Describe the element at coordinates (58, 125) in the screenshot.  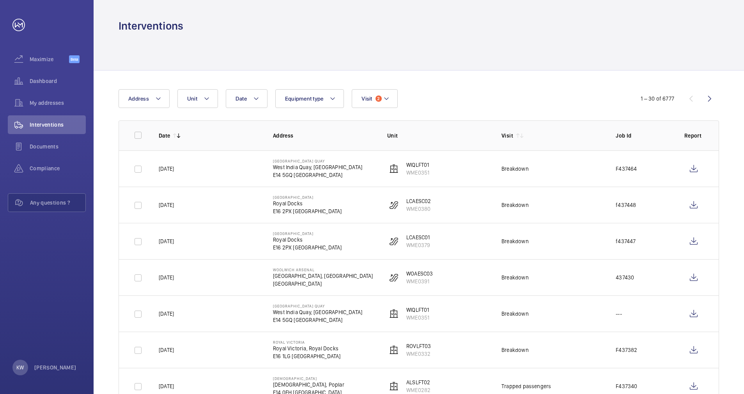
I see `span: Interventions` at that location.